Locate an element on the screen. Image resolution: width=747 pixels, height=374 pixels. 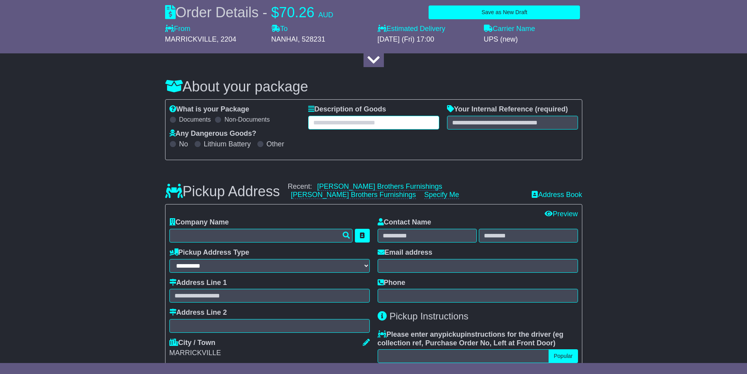
label: To is located at coordinates (280, 29).